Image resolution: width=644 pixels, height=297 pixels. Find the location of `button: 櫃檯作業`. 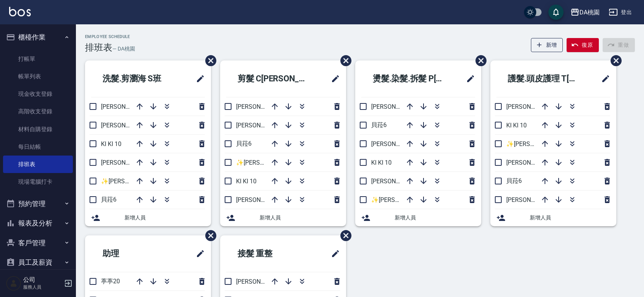

button: 櫃檯作業 is located at coordinates (38, 37).